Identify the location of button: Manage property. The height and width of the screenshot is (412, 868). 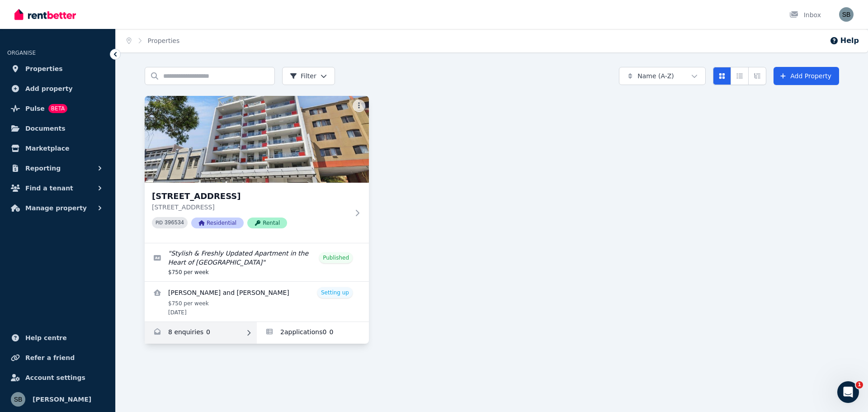
(58, 208).